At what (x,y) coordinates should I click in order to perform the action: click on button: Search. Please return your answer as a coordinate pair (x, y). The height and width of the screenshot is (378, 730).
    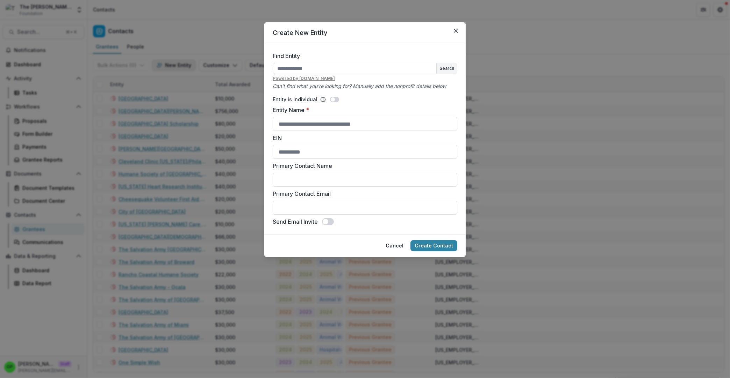
    Looking at the image, I should click on (447, 68).